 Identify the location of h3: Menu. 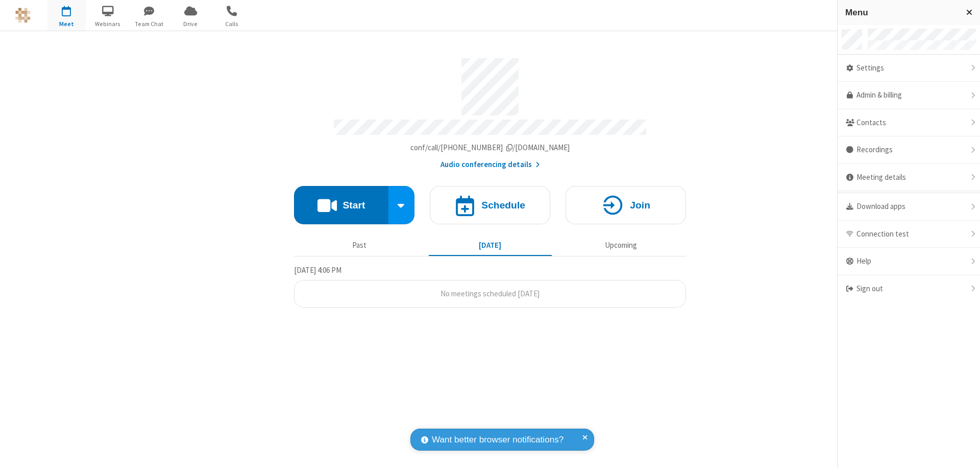
(901, 12).